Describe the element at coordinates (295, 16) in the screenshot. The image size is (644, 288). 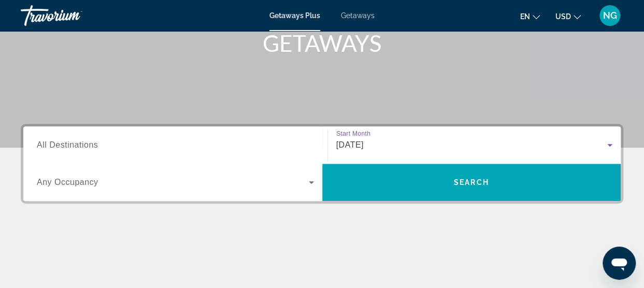
I see `span: Getaways Plus` at that location.